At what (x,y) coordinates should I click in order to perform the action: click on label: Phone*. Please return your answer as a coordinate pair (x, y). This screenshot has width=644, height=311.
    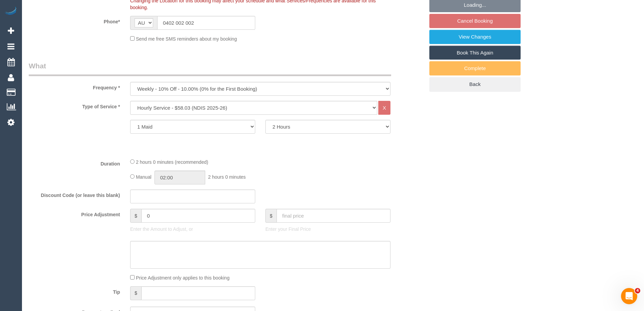
    Looking at the image, I should click on (75, 20).